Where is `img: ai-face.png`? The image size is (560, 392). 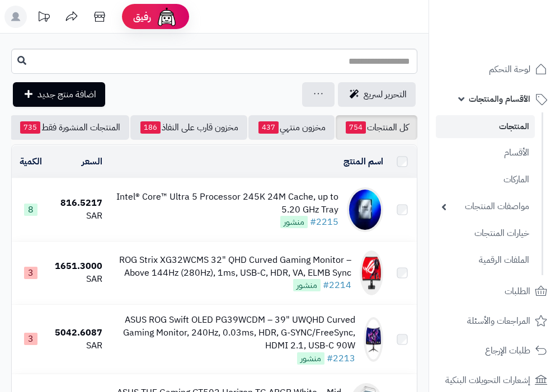 img: ai-face.png is located at coordinates (166, 16).